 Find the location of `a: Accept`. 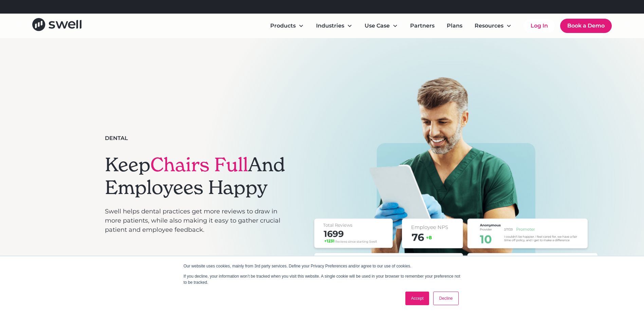

a: Accept is located at coordinates (417, 298).